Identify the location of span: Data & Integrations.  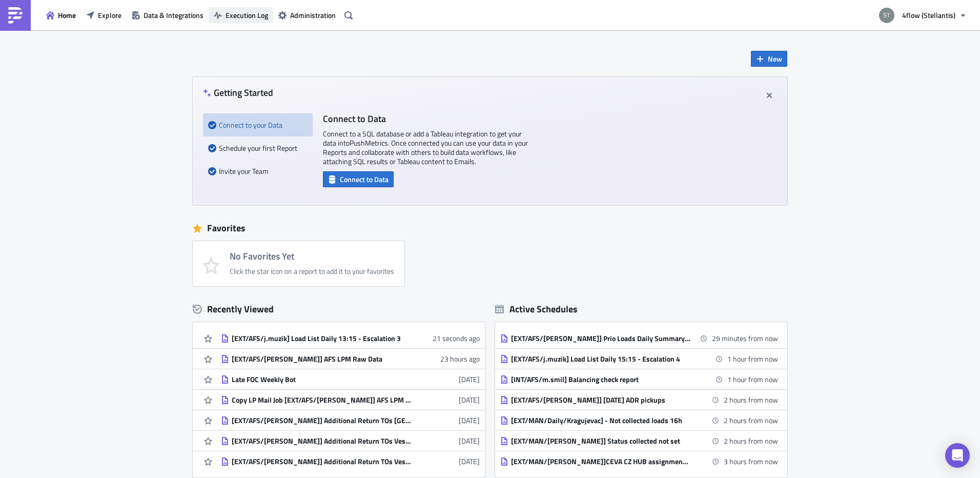
(173, 15).